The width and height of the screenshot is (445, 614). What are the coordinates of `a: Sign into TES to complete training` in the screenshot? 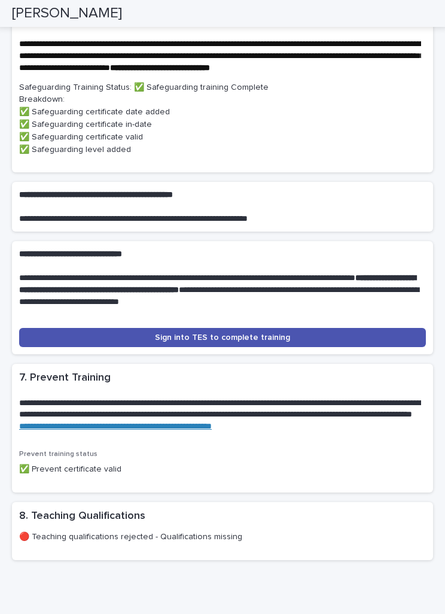 It's located at (222, 337).